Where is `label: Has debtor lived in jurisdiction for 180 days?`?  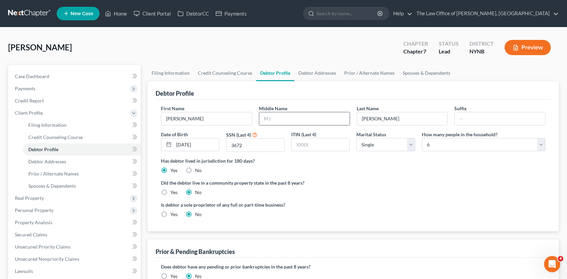 label: Has debtor lived in jurisdiction for 180 days? is located at coordinates (353, 160).